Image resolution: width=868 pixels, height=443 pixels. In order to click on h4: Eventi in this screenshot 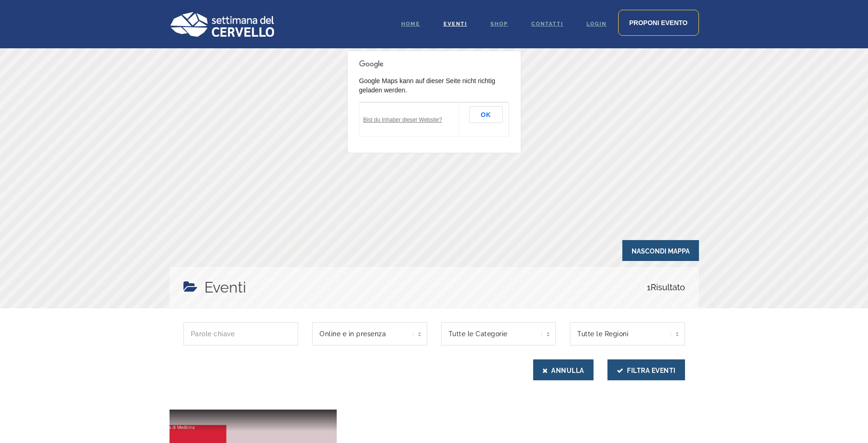, I will do `click(226, 287)`.